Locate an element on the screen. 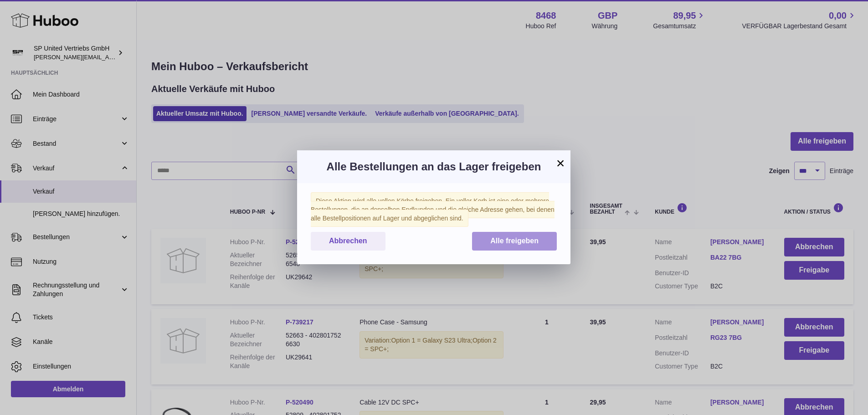 Image resolution: width=868 pixels, height=415 pixels. span: Diese Aktion wird alle vollen Körbe freigeben. Ein voller Korb ist eine oder mehrere Bestellungen... is located at coordinates (432, 210).